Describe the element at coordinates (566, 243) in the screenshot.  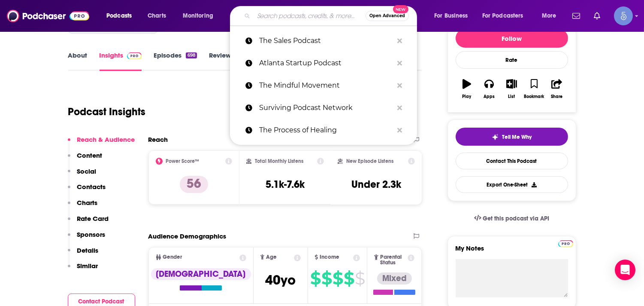
I see `a: Pro website` at that location.